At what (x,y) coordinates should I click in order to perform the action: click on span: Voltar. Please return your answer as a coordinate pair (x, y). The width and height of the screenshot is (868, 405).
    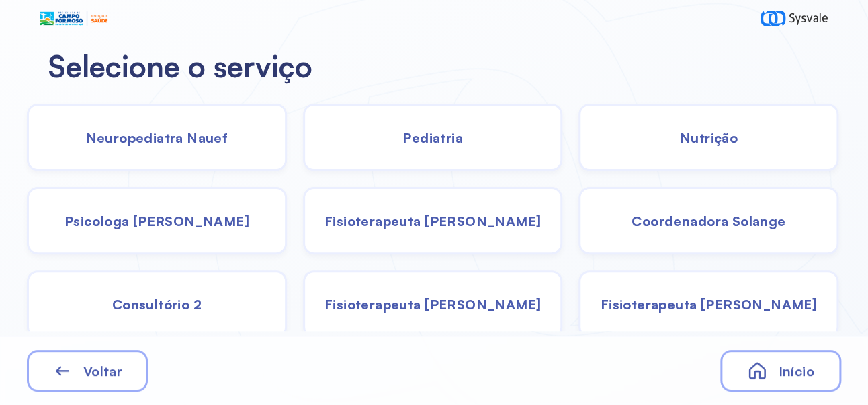
    Looking at the image, I should click on (102, 370).